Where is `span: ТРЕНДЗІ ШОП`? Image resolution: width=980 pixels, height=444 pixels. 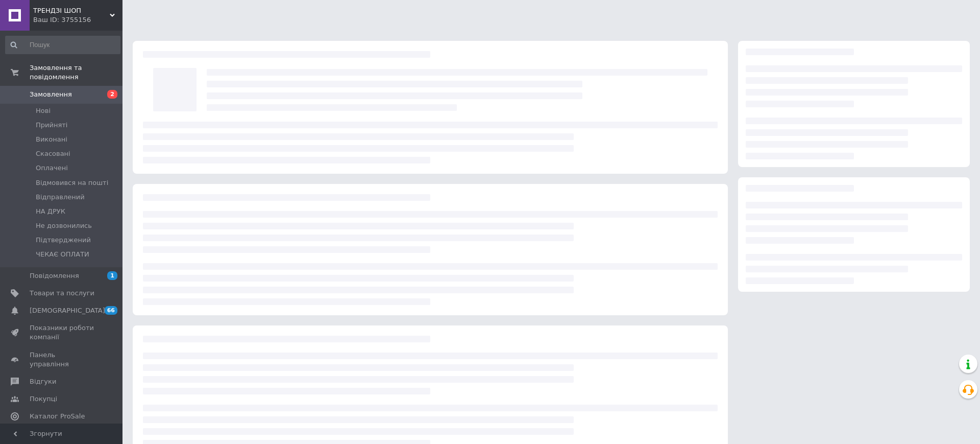
span: ТРЕНДЗІ ШОП is located at coordinates (72, 11).